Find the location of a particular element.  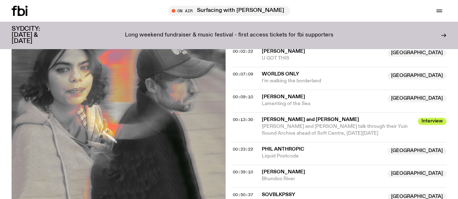

p: Long weekend fundraiser & music festival - first access tickets for fbi supporters is located at coordinates (229, 35).